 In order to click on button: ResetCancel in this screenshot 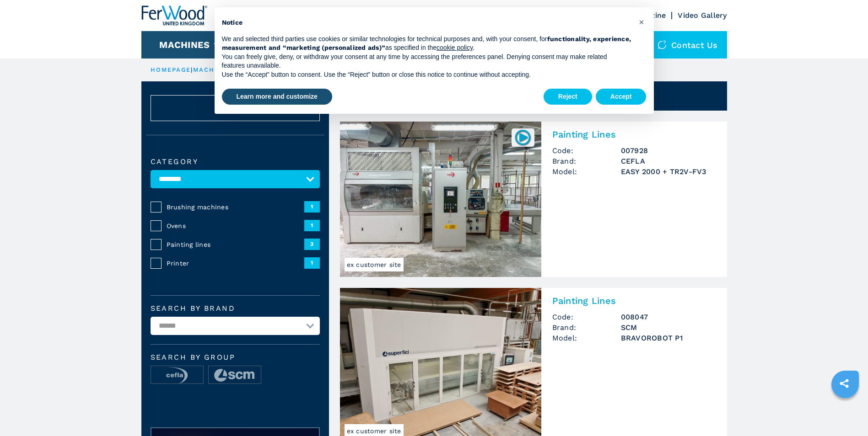, I will do `click(235, 108)`.